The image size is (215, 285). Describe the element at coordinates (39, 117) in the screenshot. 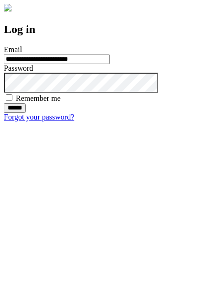

I see `a: Forgot your password?` at that location.